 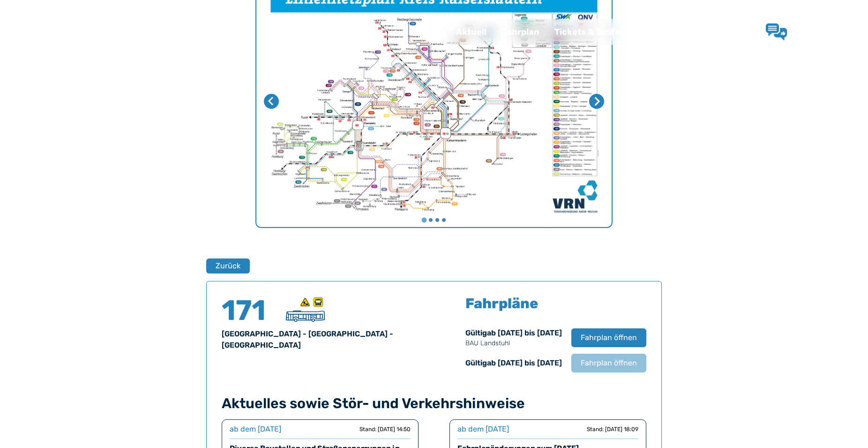 What do you see at coordinates (48, 32) in the screenshot?
I see `img: QNV Logo` at bounding box center [48, 32].